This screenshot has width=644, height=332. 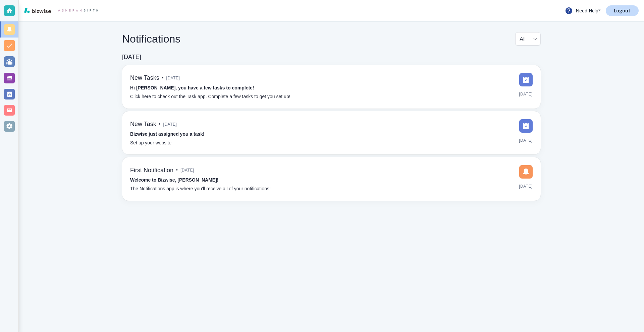 I want to click on p: Need Help?, so click(x=582, y=11).